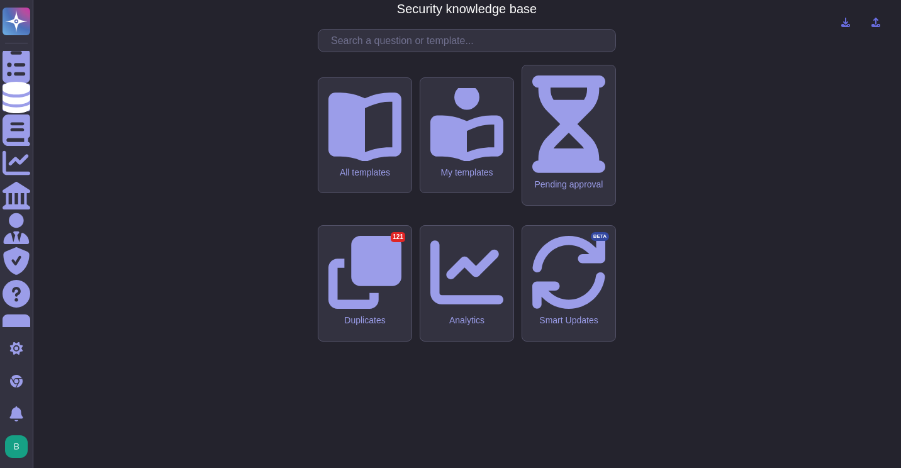 This screenshot has height=468, width=901. I want to click on div: Smart Updates, so click(569, 320).